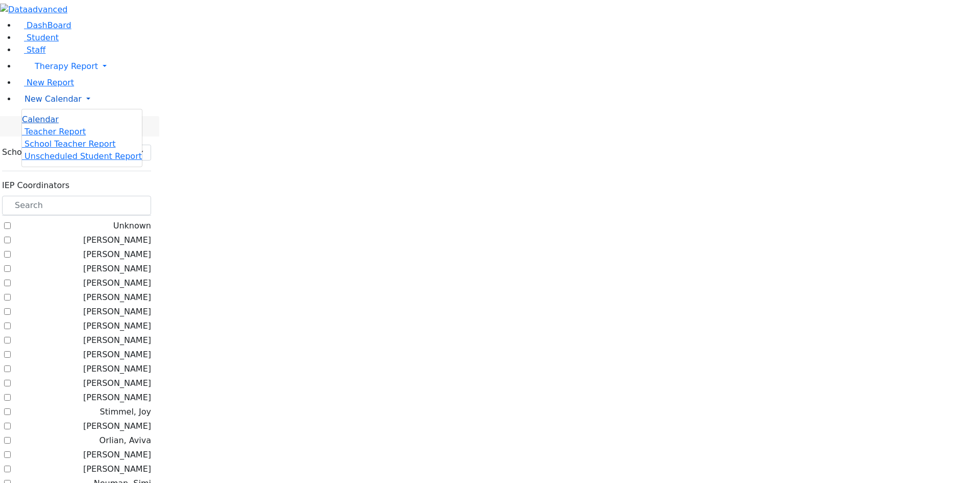 The width and height of the screenshot is (980, 483). What do you see at coordinates (66, 66) in the screenshot?
I see `span: Therapy Report` at bounding box center [66, 66].